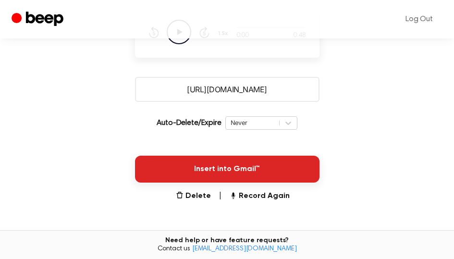 The image size is (454, 259). What do you see at coordinates (227, 249) in the screenshot?
I see `span: Contact us` at bounding box center [227, 249].